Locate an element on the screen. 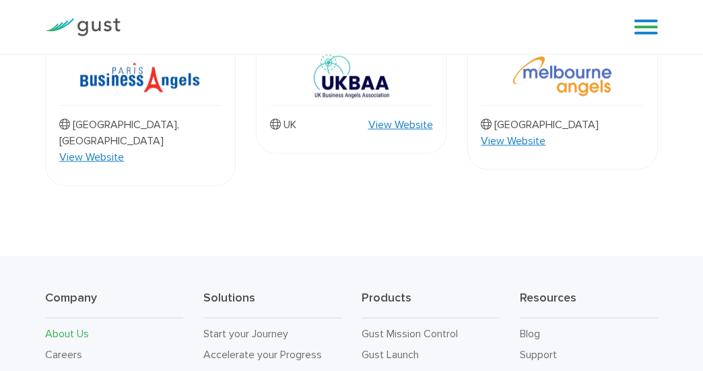 The width and height of the screenshot is (703, 371). a: Start your Journey is located at coordinates (246, 333).